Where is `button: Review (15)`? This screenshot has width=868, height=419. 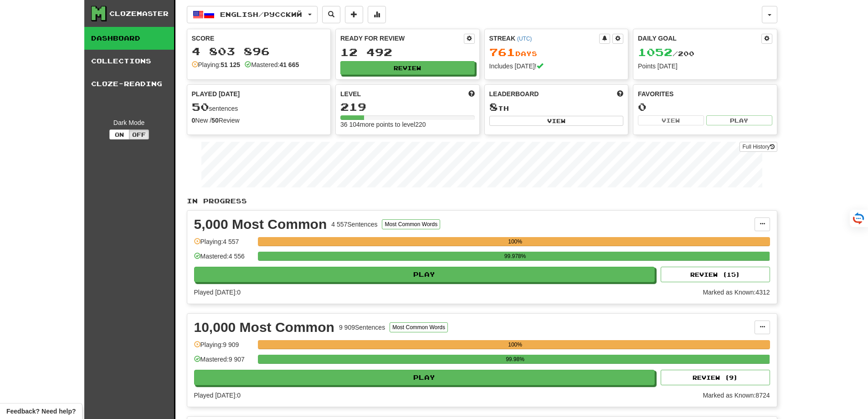 button: Review (15) is located at coordinates (716, 275).